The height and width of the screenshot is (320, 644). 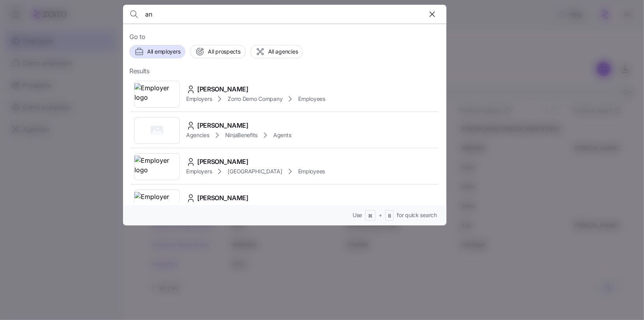 I want to click on span: All agencies, so click(x=283, y=52).